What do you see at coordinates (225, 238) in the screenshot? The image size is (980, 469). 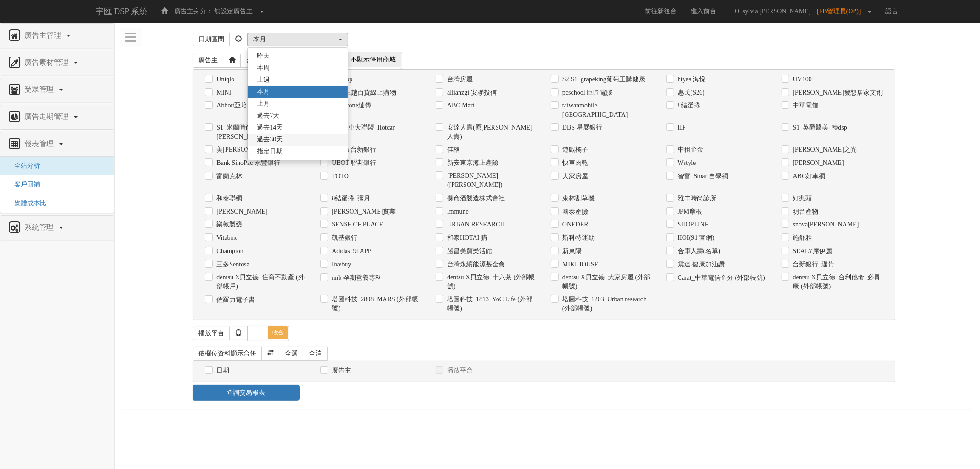 I see `label: Vitabox` at bounding box center [225, 238].